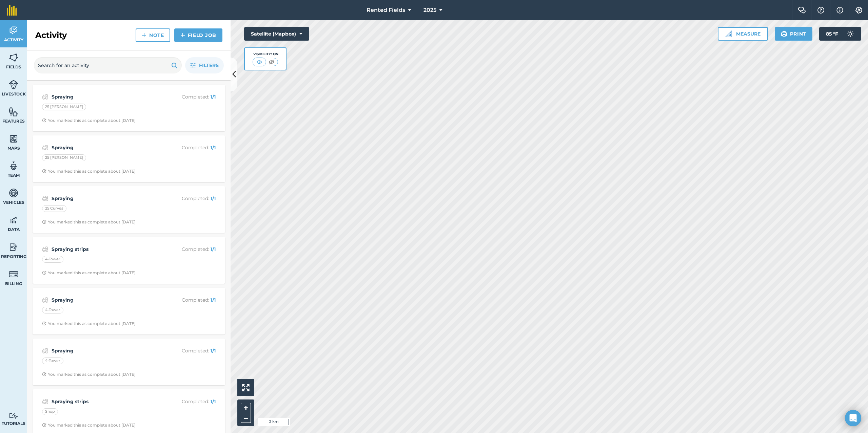  I want to click on div: Shop, so click(50, 412).